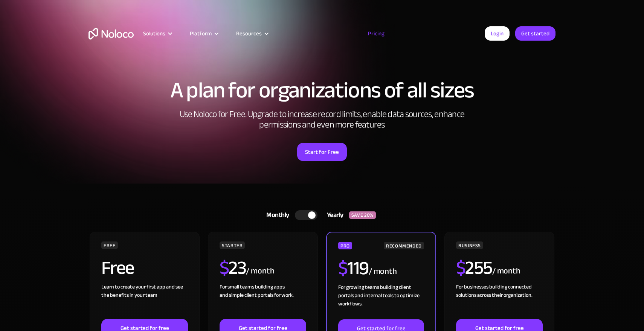 Image resolution: width=644 pixels, height=331 pixels. Describe the element at coordinates (144, 301) in the screenshot. I see `div: Learn to create your first app and see the benefits in your team ‍` at that location.